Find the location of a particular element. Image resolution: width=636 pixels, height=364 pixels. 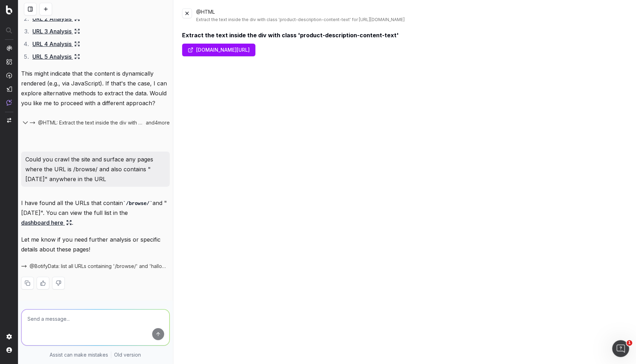

a: URL 5 Analysis is located at coordinates (56, 57).